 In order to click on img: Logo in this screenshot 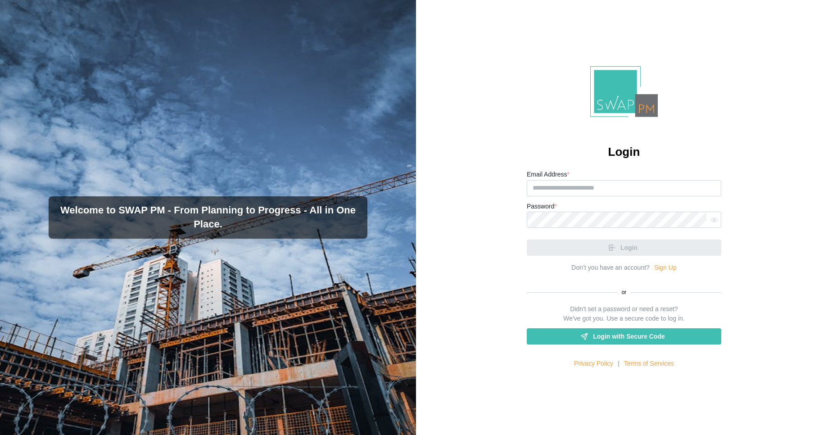, I will do `click(624, 91)`.